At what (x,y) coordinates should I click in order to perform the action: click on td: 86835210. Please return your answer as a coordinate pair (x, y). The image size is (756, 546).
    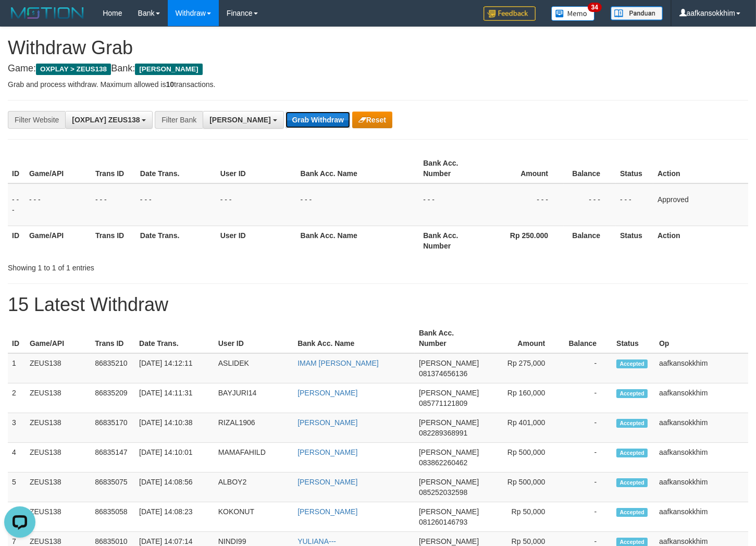
    Looking at the image, I should click on (113, 368).